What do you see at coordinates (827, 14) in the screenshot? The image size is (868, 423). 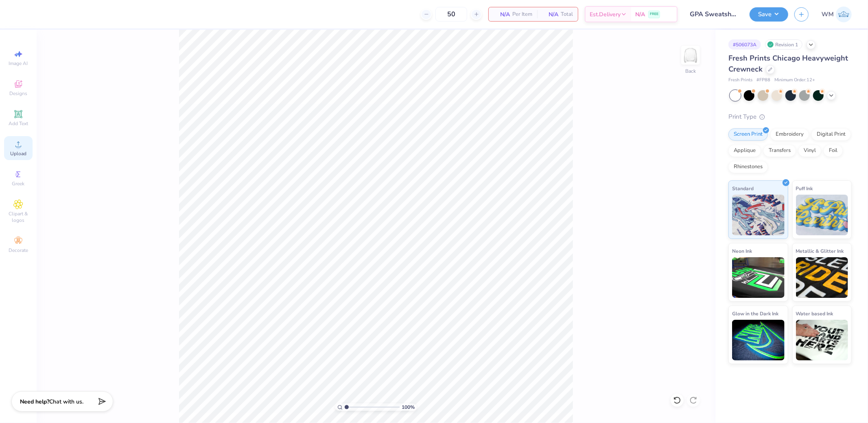 I see `span: WM` at bounding box center [827, 14].